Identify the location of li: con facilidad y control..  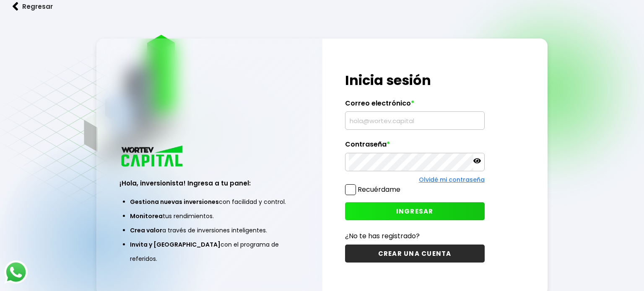
(209, 202).